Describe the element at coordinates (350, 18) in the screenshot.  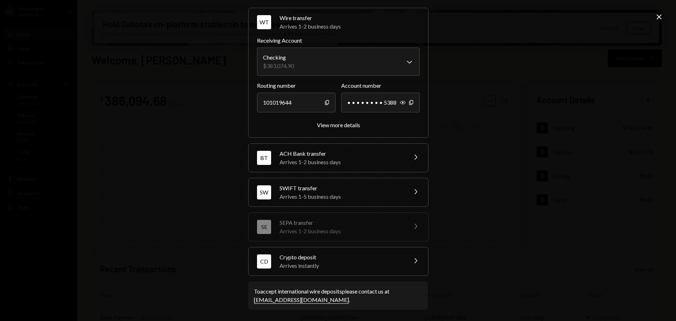
I see `div: Wire transfer` at that location.